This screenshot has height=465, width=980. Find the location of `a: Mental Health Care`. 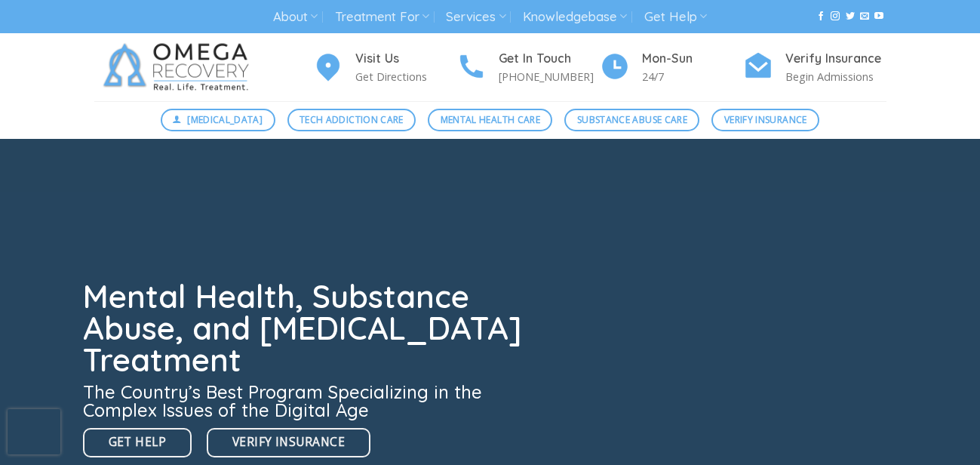

a: Mental Health Care is located at coordinates (490, 120).